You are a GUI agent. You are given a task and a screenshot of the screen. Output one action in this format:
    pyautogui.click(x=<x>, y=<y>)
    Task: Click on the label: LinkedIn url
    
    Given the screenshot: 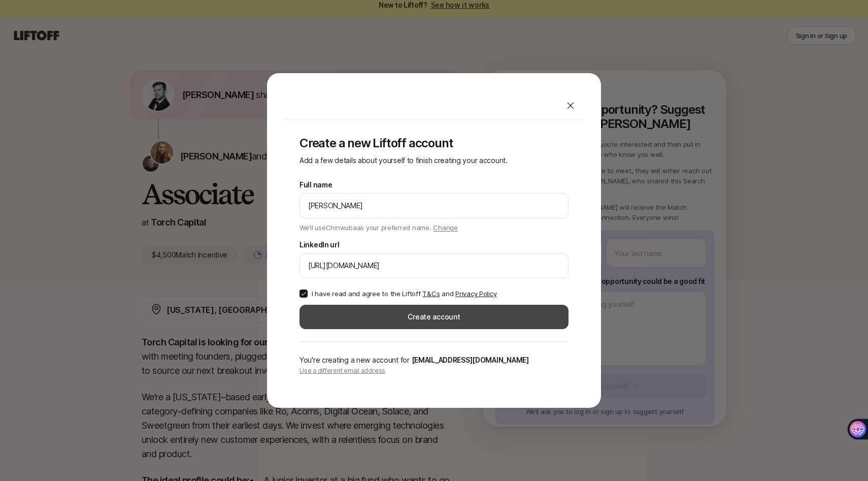 What is the action you would take?
    pyautogui.click(x=319, y=245)
    